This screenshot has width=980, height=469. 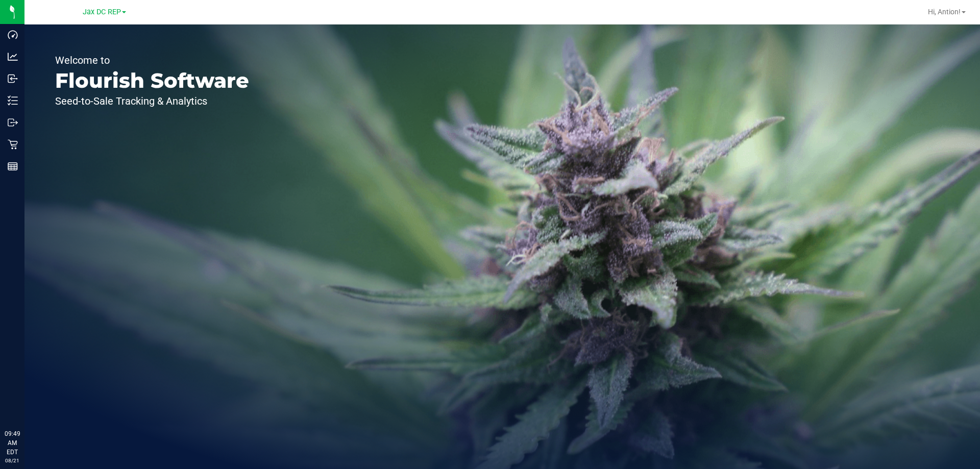 I want to click on inline-svg: Outbound, so click(x=13, y=123).